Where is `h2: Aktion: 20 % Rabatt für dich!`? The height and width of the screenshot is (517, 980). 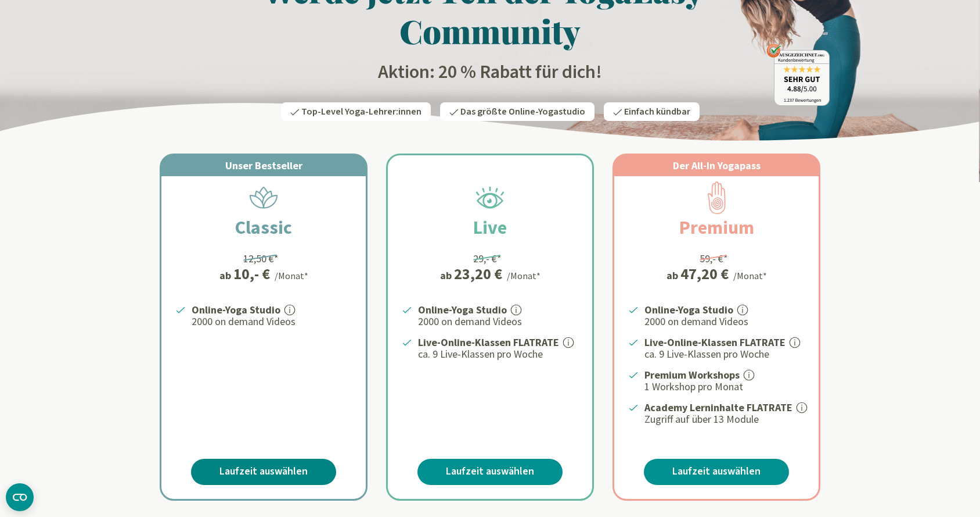
h2: Aktion: 20 % Rabatt für dich! is located at coordinates (490, 72).